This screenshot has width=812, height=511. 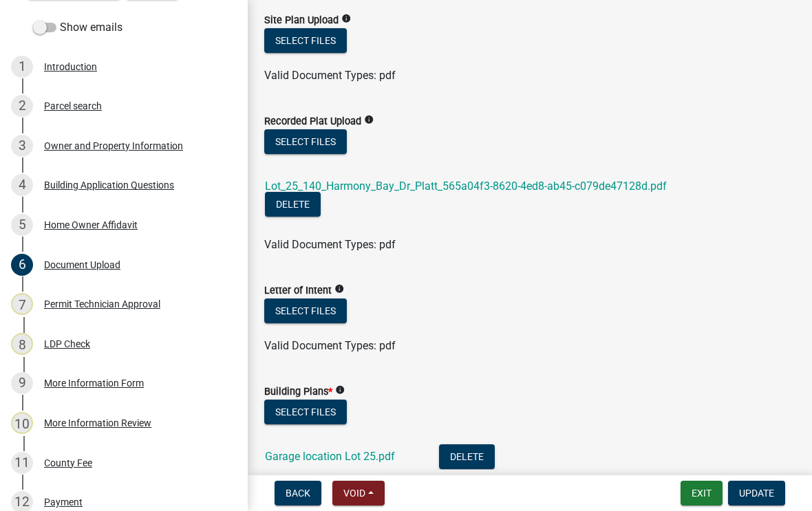 What do you see at coordinates (22, 106) in the screenshot?
I see `div: 2` at bounding box center [22, 106].